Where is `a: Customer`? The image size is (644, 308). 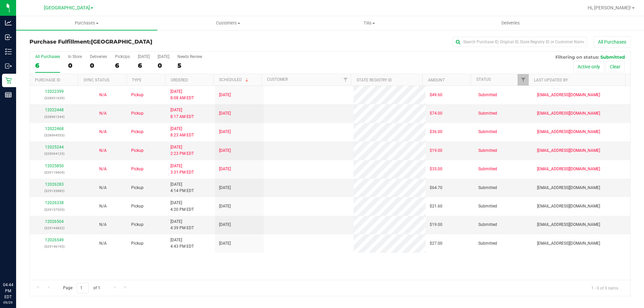 a: Customer is located at coordinates (277, 80).